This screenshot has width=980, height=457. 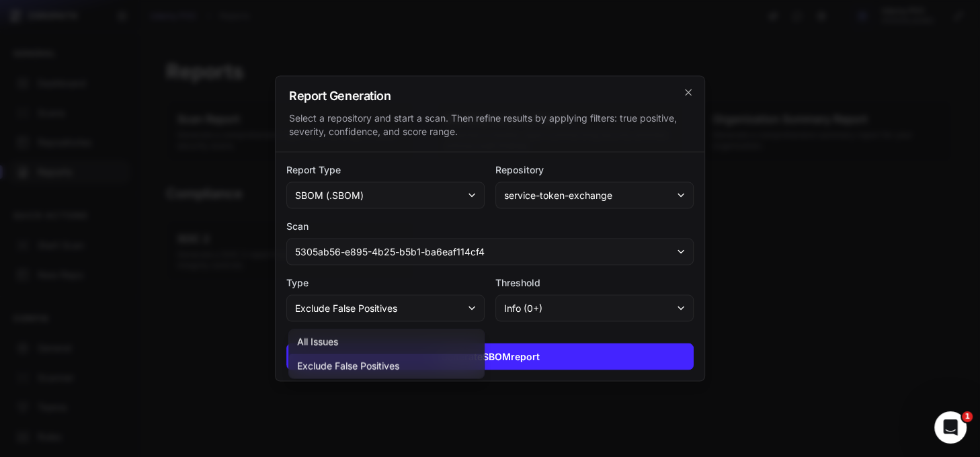 What do you see at coordinates (387, 354) in the screenshot?
I see `div: Exclude False Positives` at bounding box center [387, 354].